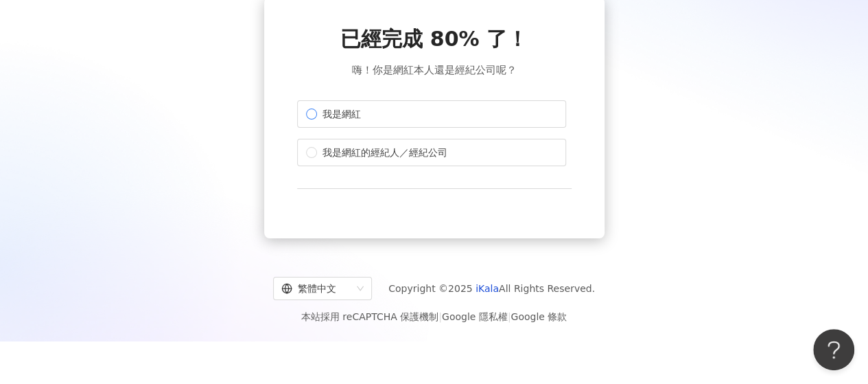 This screenshot has height=384, width=868. What do you see at coordinates (475, 316) in the screenshot?
I see `a: Google 隱私權` at bounding box center [475, 316].